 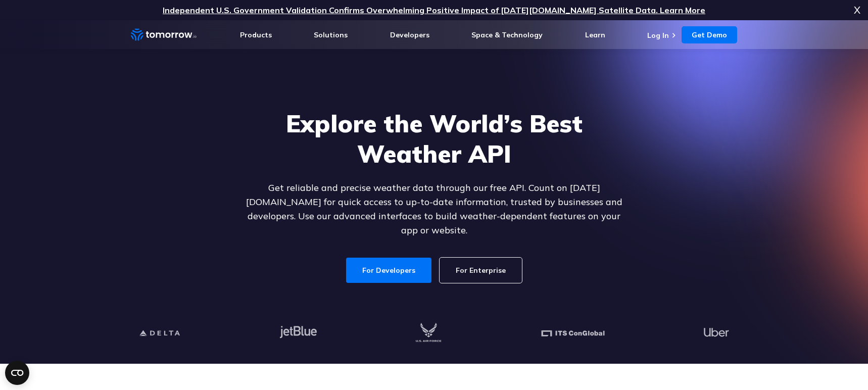 What do you see at coordinates (388, 270) in the screenshot?
I see `a: For Developers` at bounding box center [388, 270].